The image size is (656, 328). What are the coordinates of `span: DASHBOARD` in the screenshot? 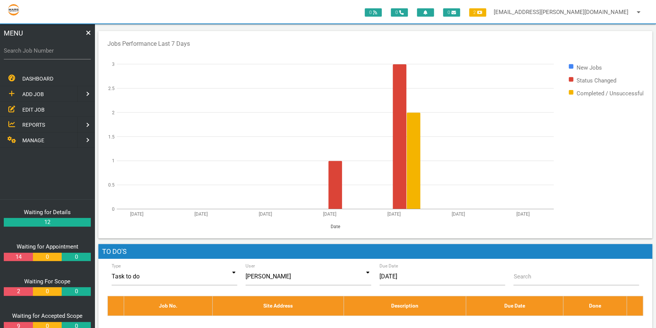 It's located at (38, 79).